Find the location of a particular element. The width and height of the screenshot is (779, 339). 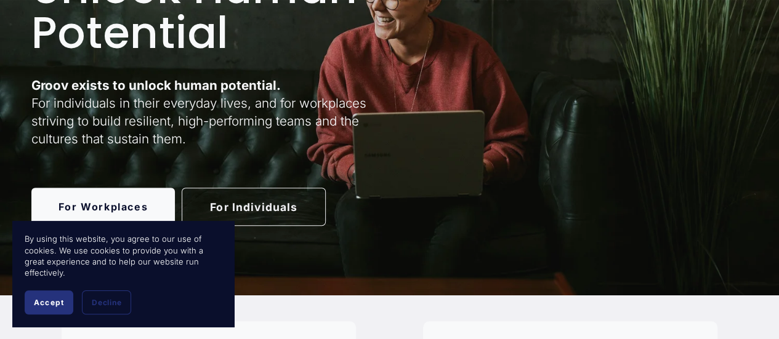

a: For Individuals is located at coordinates (254, 206).